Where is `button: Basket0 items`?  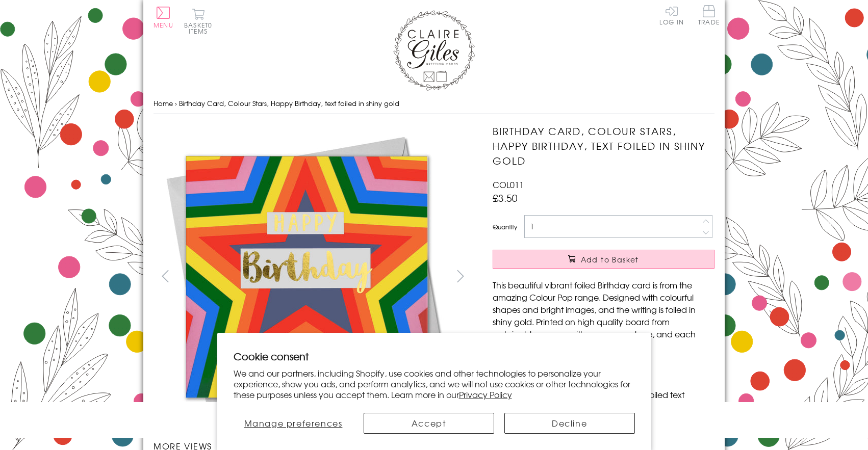
button: Basket0 items is located at coordinates (198, 20).